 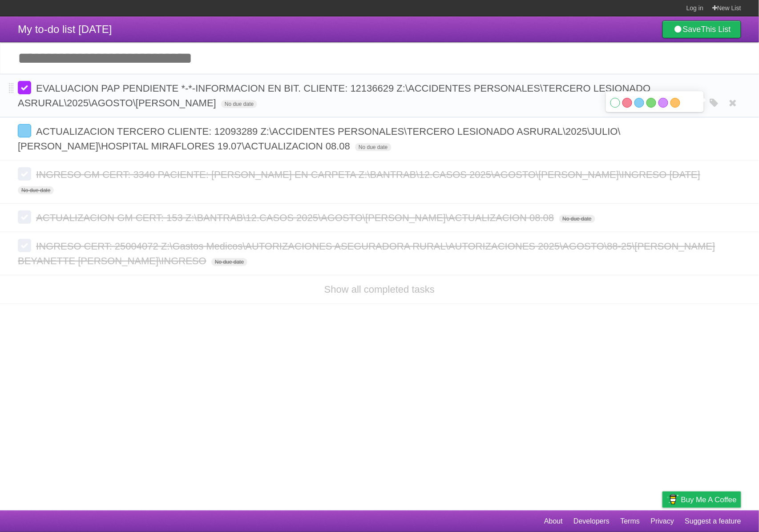 What do you see at coordinates (696, 145) in the screenshot?
I see `label: Star task` at bounding box center [696, 145].